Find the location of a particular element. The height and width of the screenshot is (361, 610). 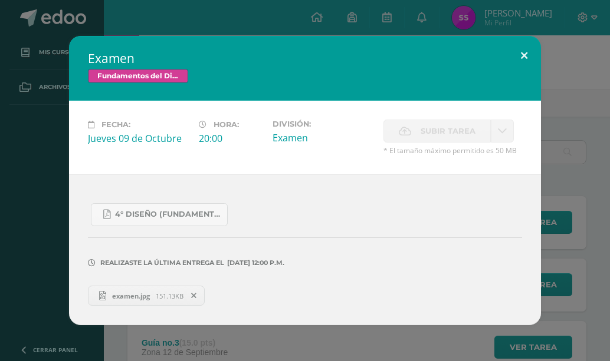

span: Hora: is located at coordinates (226, 124).